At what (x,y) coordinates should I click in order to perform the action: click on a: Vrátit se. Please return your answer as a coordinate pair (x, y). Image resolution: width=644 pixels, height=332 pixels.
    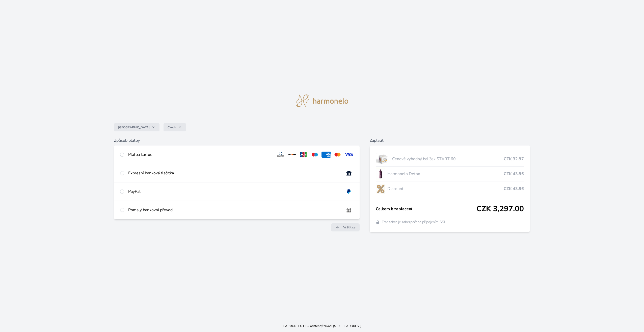
    Looking at the image, I should click on (345, 227).